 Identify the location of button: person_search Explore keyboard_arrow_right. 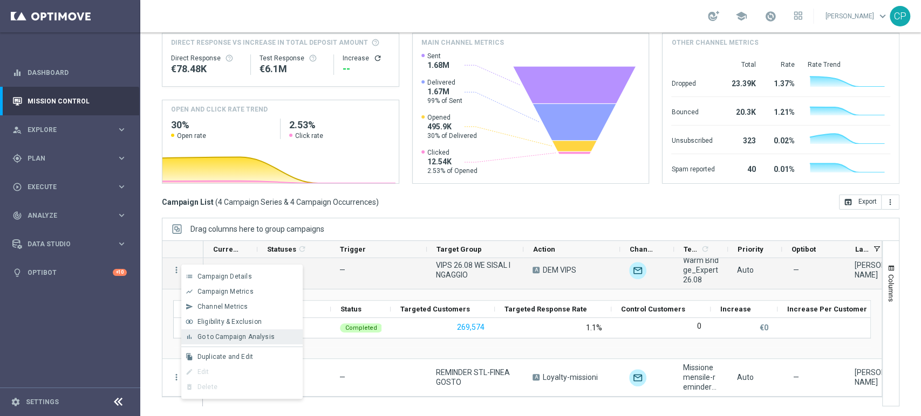
(70, 130).